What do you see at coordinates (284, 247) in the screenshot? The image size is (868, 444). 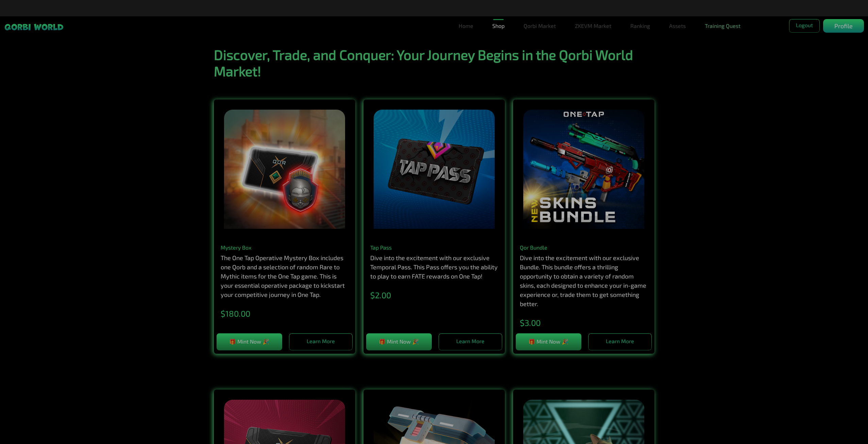 I see `h4: Mystery Box` at bounding box center [284, 247].